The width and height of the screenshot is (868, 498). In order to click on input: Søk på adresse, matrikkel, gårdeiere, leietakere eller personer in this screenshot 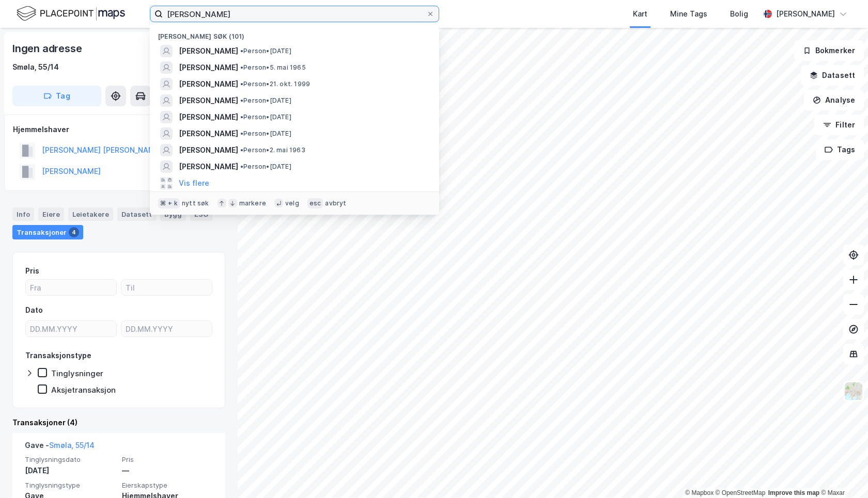, I will do `click(294, 14)`.